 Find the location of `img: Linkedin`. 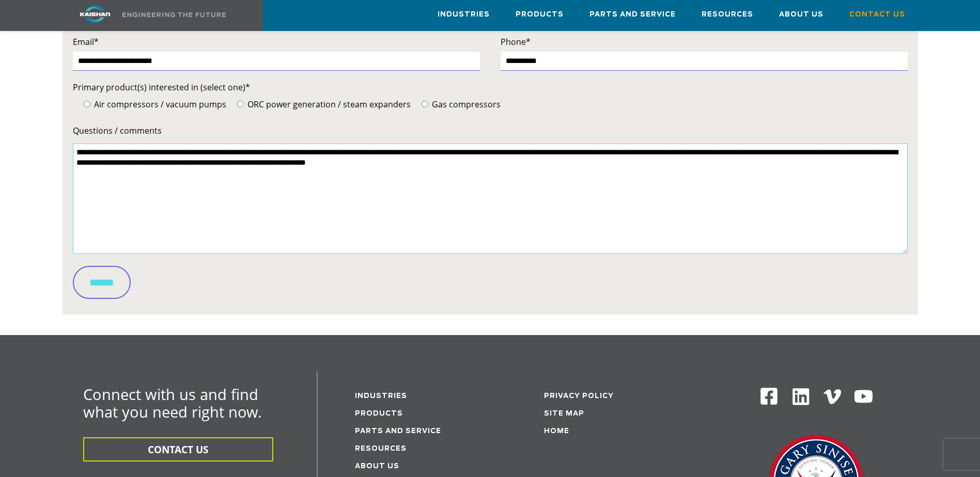

img: Linkedin is located at coordinates (801, 397).